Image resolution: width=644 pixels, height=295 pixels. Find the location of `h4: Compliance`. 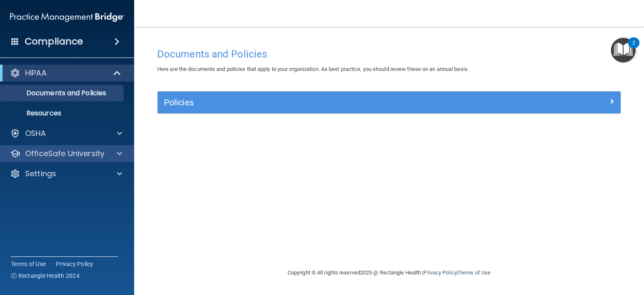

h4: Compliance is located at coordinates (53, 42).